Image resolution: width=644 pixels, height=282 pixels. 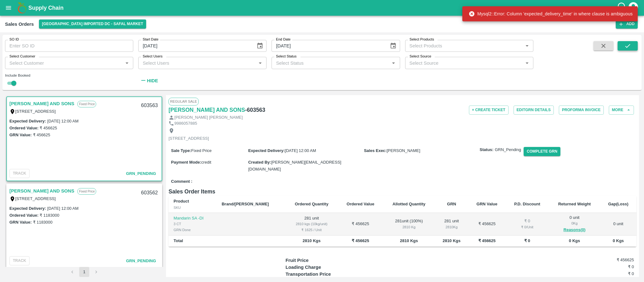 I want to click on div: ₹ 0 / Unit, so click(x=527, y=227).